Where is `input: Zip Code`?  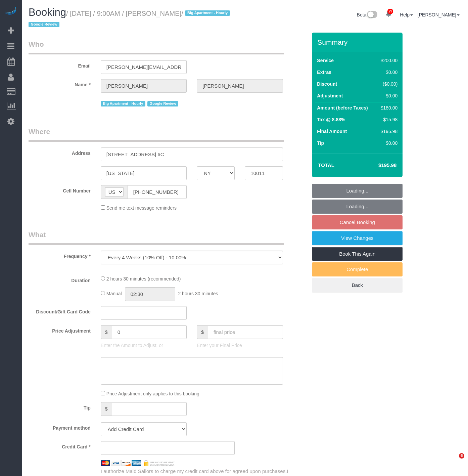
input: Zip Code is located at coordinates (264, 173).